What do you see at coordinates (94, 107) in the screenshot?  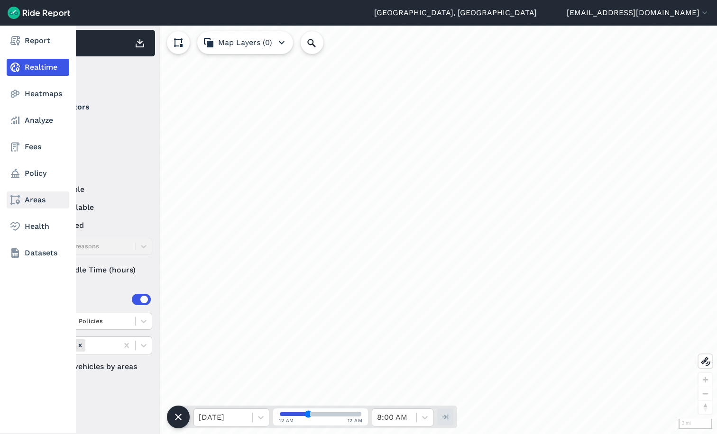 I see `summary: Operators` at bounding box center [94, 107].